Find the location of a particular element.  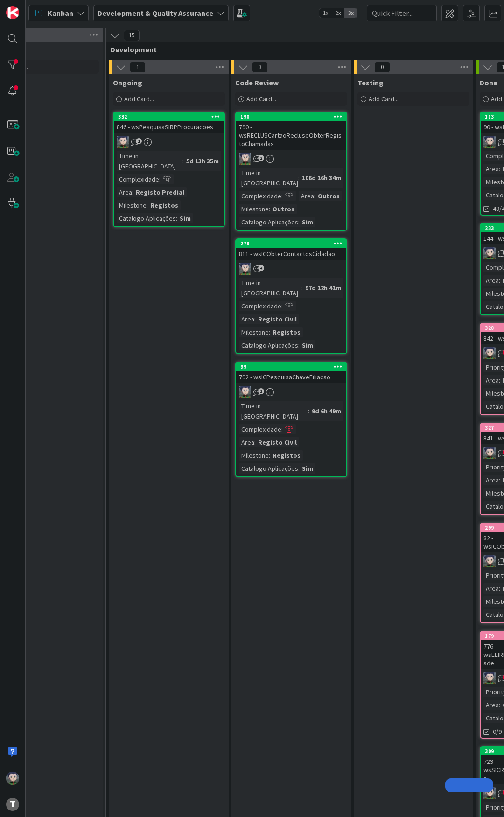

div: T is located at coordinates (13, 805).